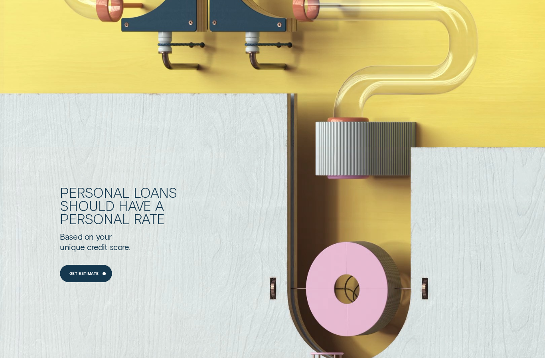  I want to click on div: a, so click(160, 205).